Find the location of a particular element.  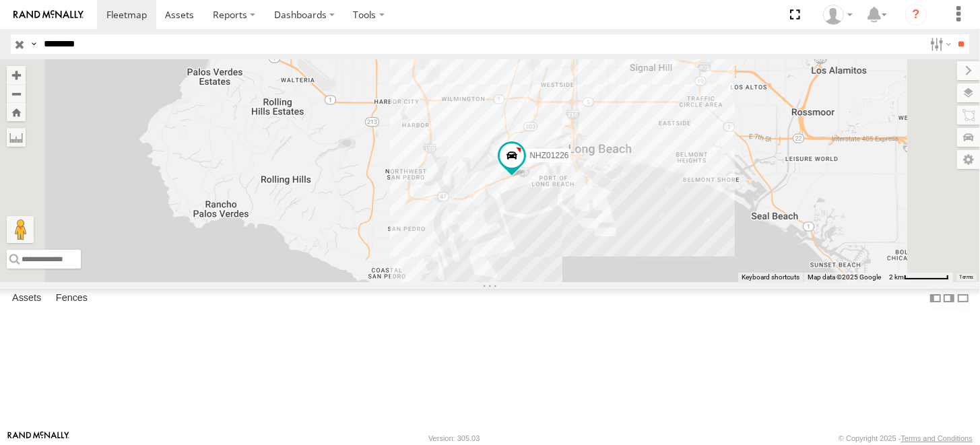

a: Terms and Conditions is located at coordinates (937, 438).